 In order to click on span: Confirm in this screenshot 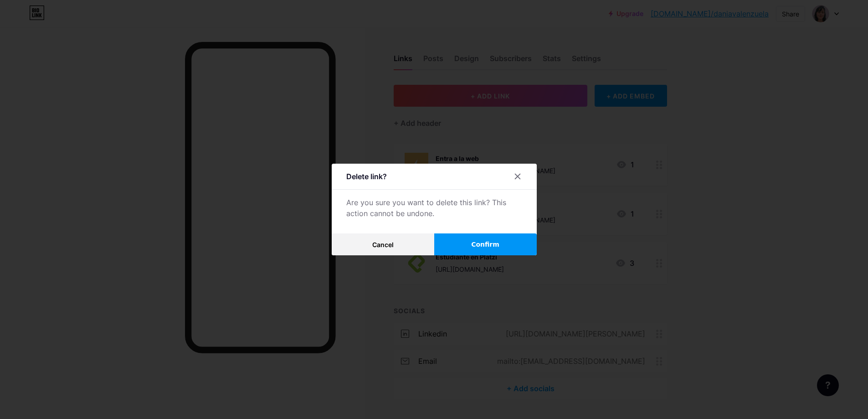, I will do `click(485, 244)`.